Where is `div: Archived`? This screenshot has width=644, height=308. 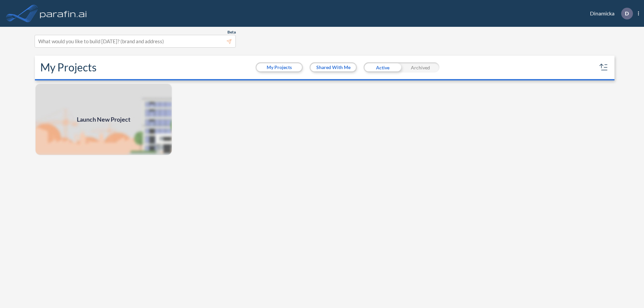
div: Archived is located at coordinates (421, 68).